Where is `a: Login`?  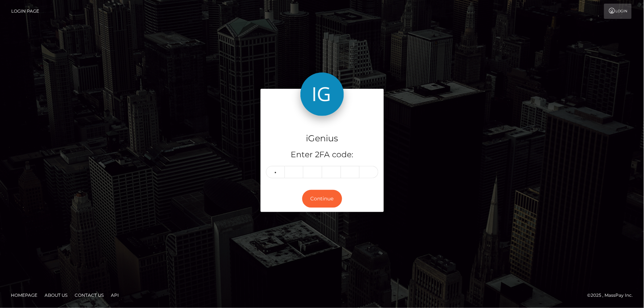 a: Login is located at coordinates (618, 11).